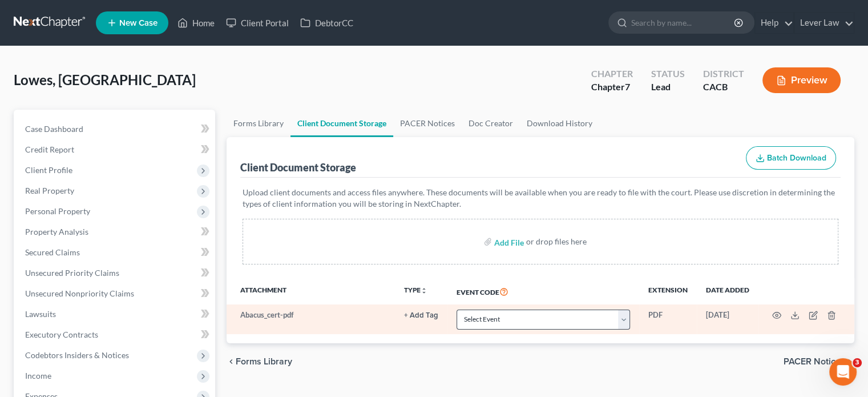  What do you see at coordinates (850, 361) in the screenshot?
I see `i: chevron_right` at bounding box center [850, 361].